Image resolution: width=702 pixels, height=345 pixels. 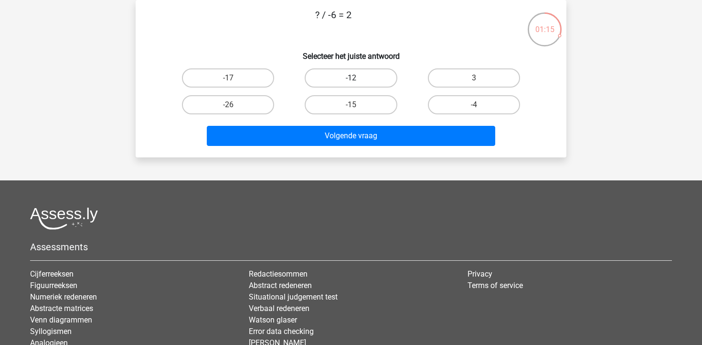 What do you see at coordinates (62, 308) in the screenshot?
I see `a: Abstracte matrices` at bounding box center [62, 308].